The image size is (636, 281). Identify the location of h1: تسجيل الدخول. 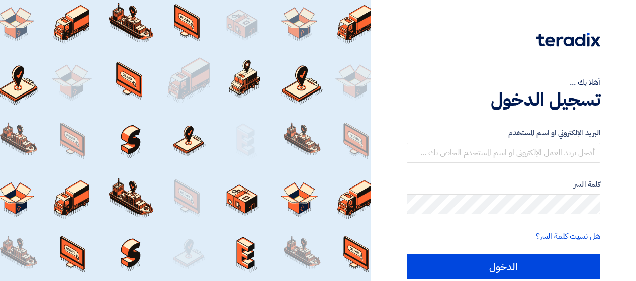
(503, 100).